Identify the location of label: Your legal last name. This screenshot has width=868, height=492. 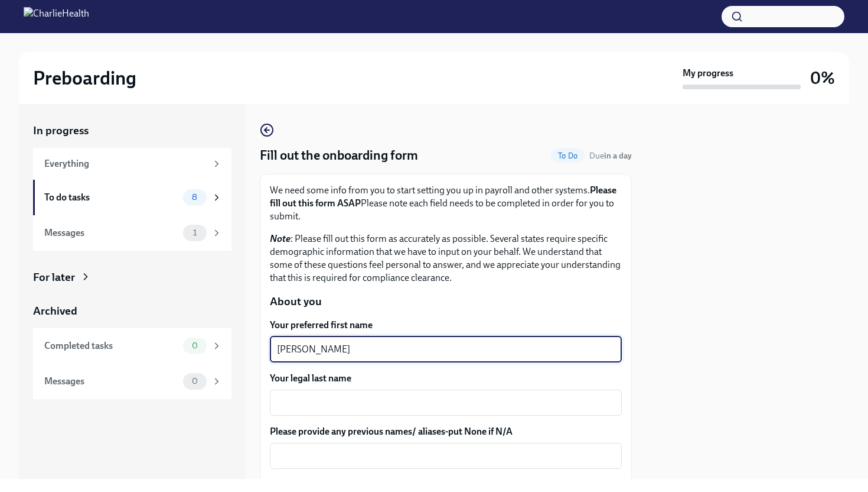
(446, 379).